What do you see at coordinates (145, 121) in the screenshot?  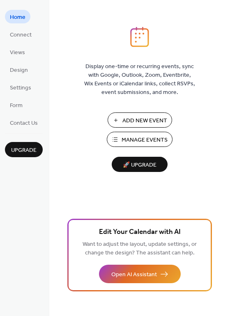 I see `span: Add New Event` at bounding box center [145, 121].